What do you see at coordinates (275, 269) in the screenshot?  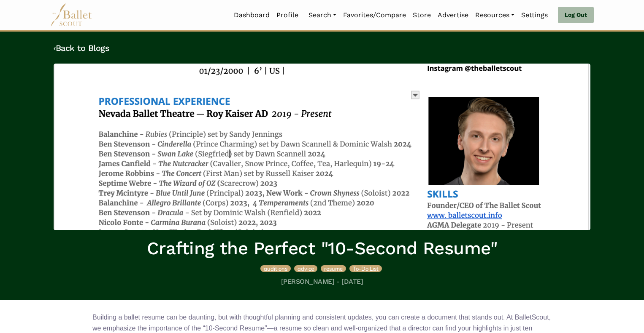 I see `span: auditions` at bounding box center [275, 269].